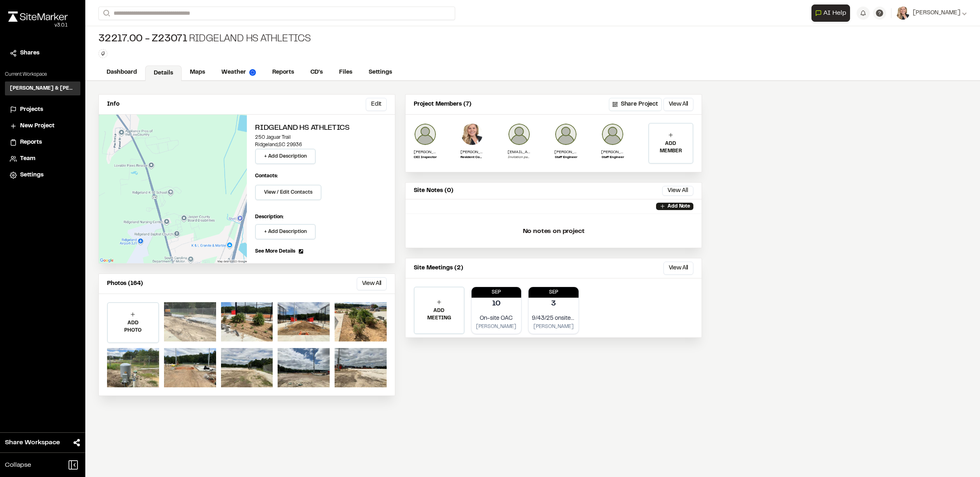 The image size is (980, 477). I want to click on span: Collapse, so click(18, 465).